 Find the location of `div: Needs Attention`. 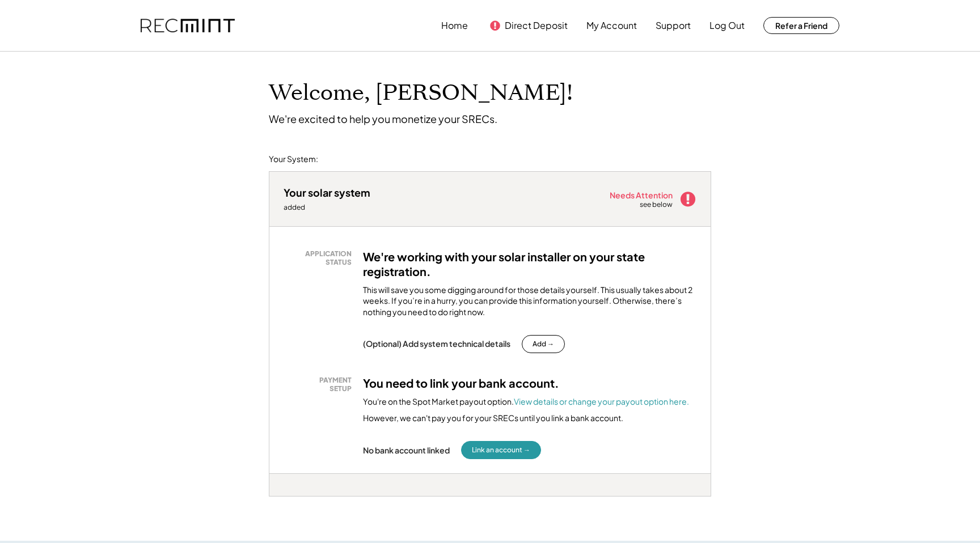

div: Needs Attention is located at coordinates (642, 195).